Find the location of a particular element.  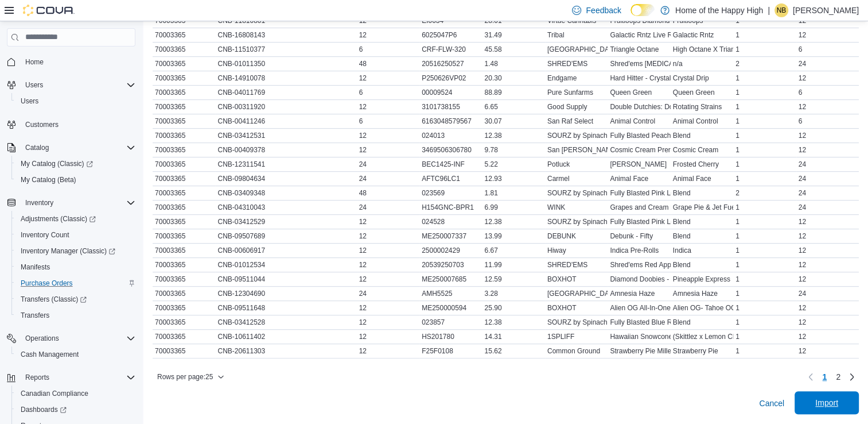

div: 11.99 is located at coordinates (513, 265).